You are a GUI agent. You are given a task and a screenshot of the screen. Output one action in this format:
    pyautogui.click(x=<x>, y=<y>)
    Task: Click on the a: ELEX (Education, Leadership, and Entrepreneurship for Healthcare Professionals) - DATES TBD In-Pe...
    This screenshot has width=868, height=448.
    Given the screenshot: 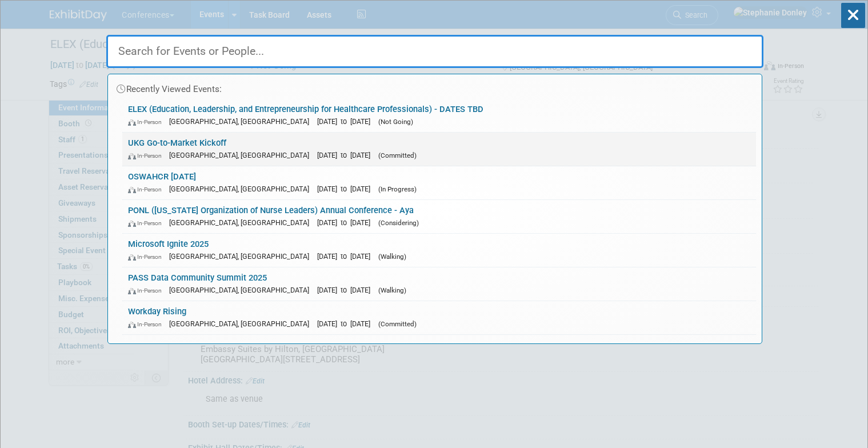 What is the action you would take?
    pyautogui.click(x=439, y=115)
    